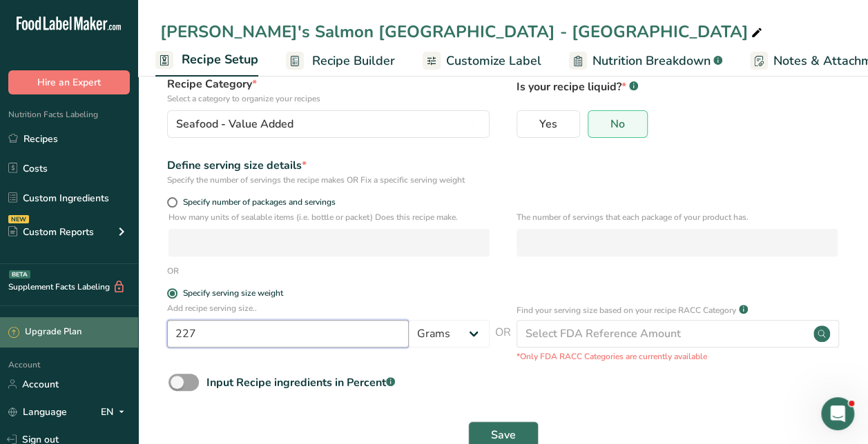 The image size is (868, 444). What do you see at coordinates (233, 294) in the screenshot?
I see `div: Specify serving size weight` at bounding box center [233, 294].